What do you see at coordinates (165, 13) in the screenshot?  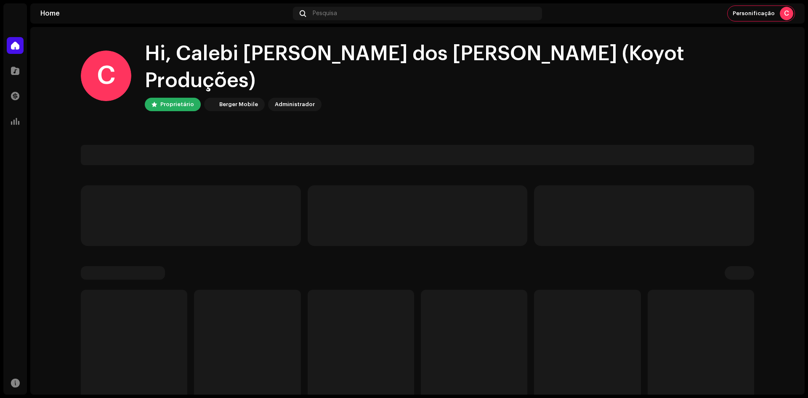 I see `div: Home` at bounding box center [165, 13].